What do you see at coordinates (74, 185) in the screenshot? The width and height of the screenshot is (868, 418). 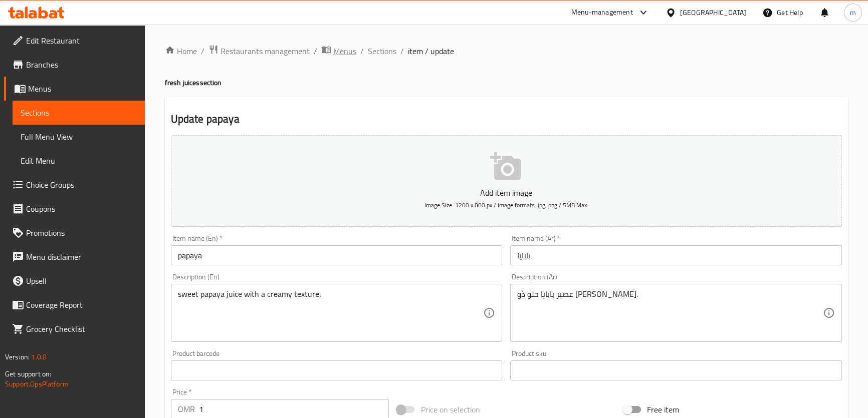 I see `a: Choice Groups` at bounding box center [74, 185].